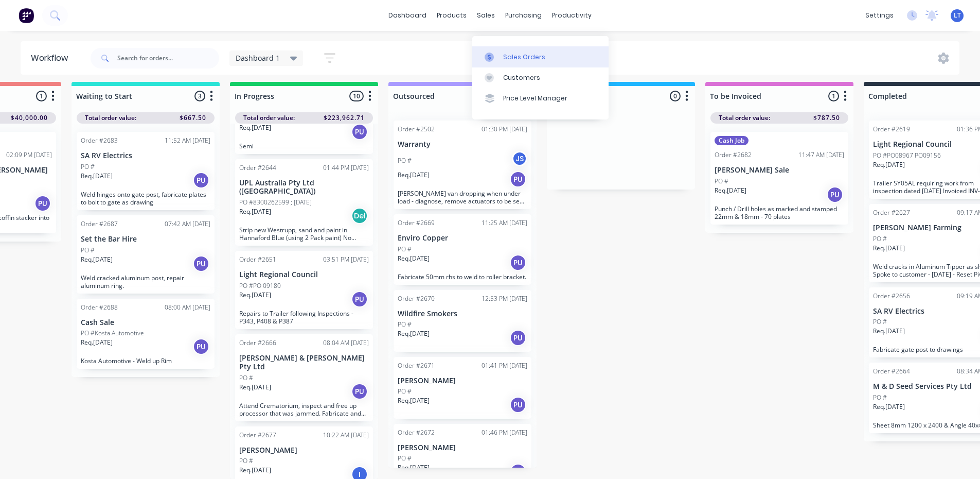  I want to click on div: Order #2656, so click(891, 296).